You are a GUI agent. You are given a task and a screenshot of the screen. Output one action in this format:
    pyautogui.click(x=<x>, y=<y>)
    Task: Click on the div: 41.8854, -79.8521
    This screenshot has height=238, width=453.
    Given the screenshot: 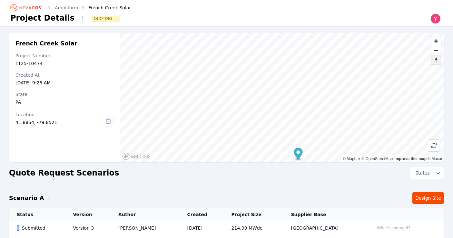 What is the action you would take?
    pyautogui.click(x=59, y=123)
    